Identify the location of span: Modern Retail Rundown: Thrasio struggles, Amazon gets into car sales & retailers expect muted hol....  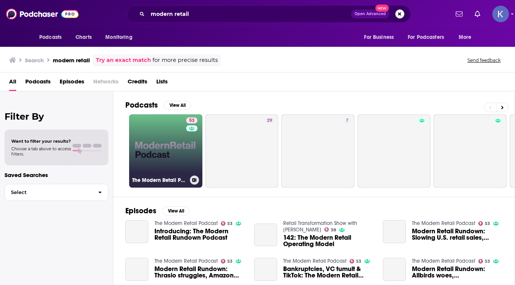
(200, 272).